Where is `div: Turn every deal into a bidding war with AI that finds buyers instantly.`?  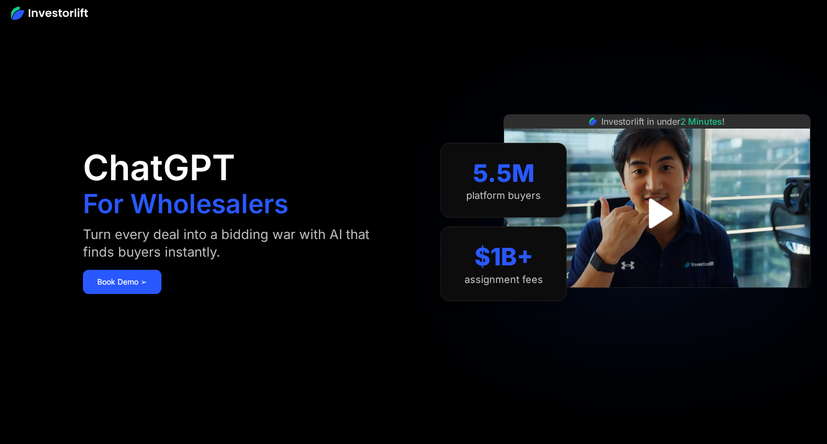
div: Turn every deal into a bidding war with AI that finds buyers instantly. is located at coordinates (232, 243).